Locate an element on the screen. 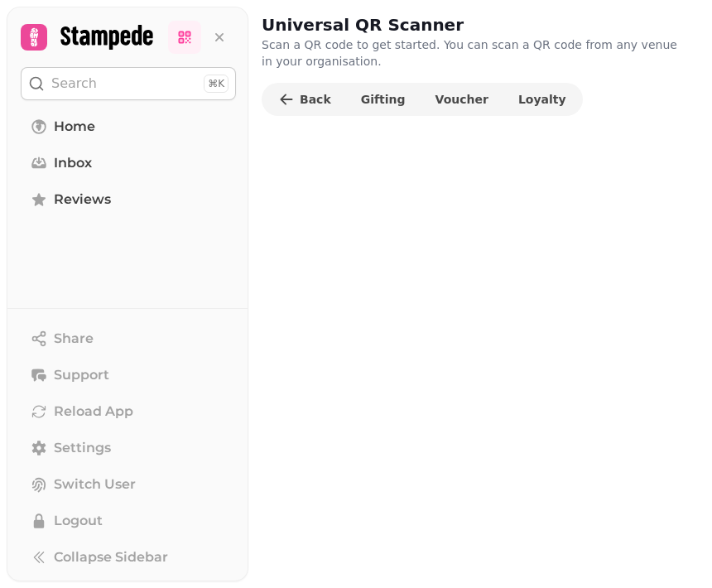 The width and height of the screenshot is (712, 588). button: Collapse Sidebar is located at coordinates (129, 557).